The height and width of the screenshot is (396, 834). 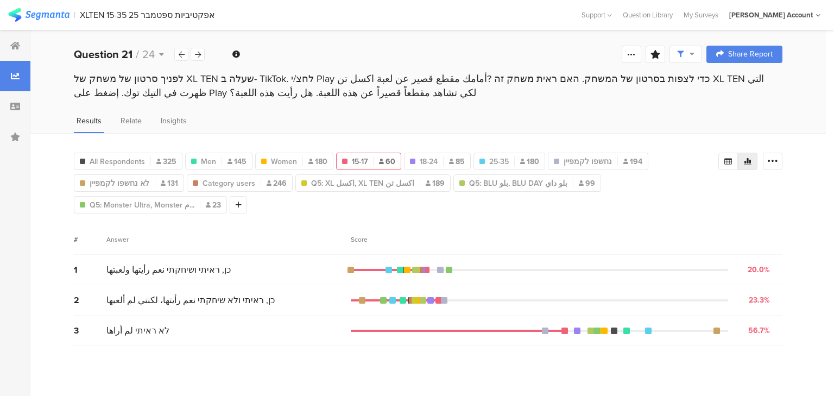 I want to click on b: Question 21, so click(x=103, y=54).